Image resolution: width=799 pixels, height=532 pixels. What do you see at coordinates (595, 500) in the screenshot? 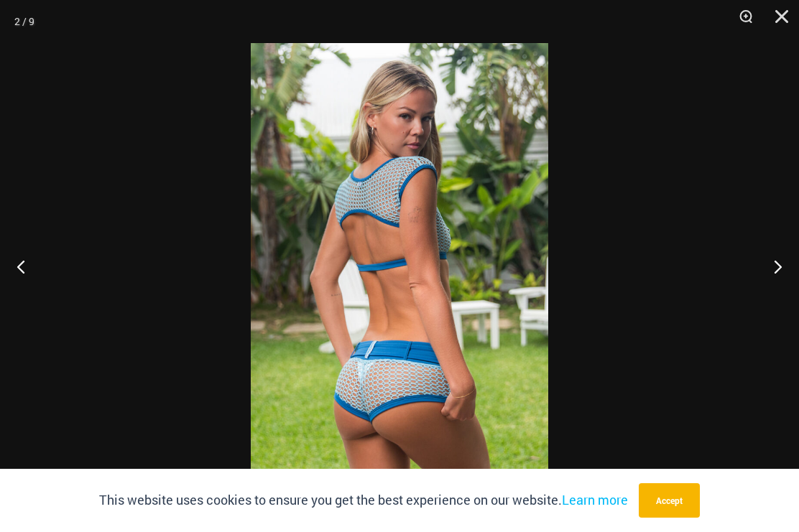
I see `a: Learn more` at bounding box center [595, 500].